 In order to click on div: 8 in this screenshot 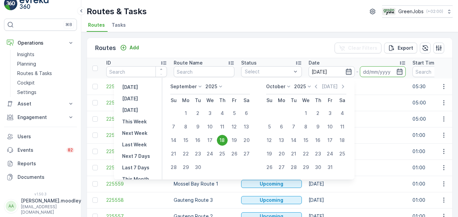, I will do `click(306, 126)`.